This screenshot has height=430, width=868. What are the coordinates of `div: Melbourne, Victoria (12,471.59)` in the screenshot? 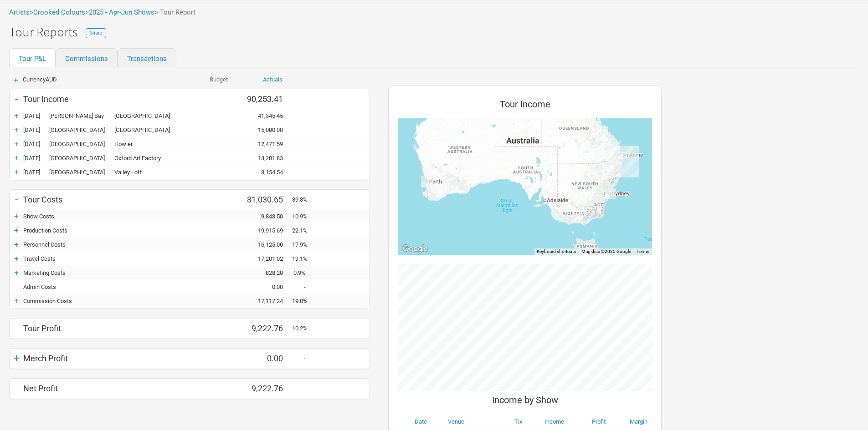 It's located at (578, 218).